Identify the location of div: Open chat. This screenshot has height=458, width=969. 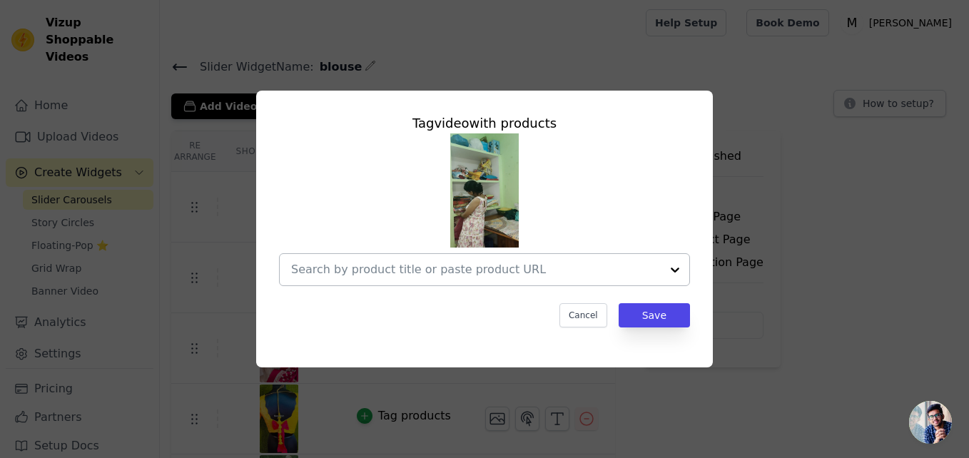
(931, 423).